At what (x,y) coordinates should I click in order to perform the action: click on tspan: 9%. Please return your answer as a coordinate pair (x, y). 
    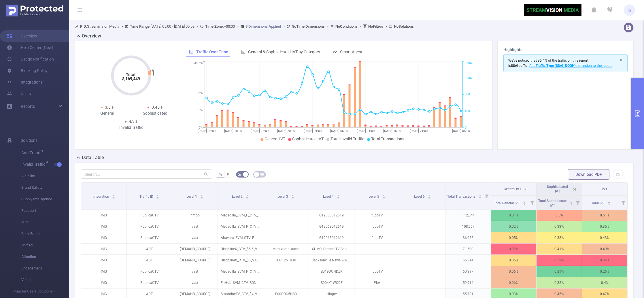
    Looking at the image, I should click on (201, 110).